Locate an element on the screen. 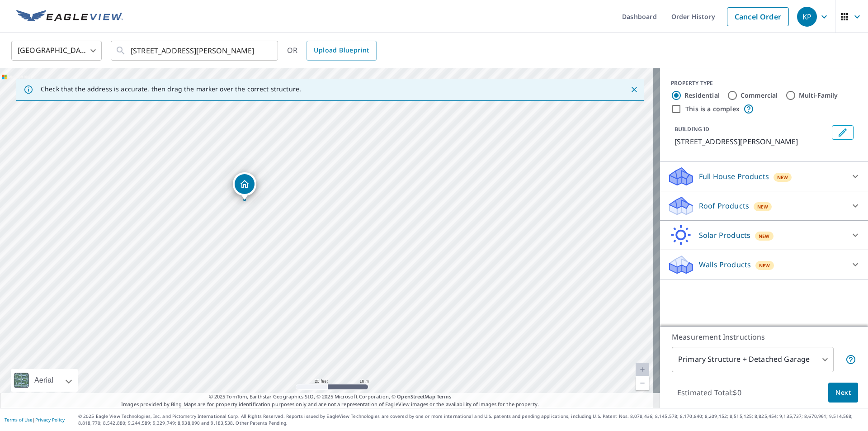 The image size is (868, 431). div: Full House ProductsNew is located at coordinates (764, 177).